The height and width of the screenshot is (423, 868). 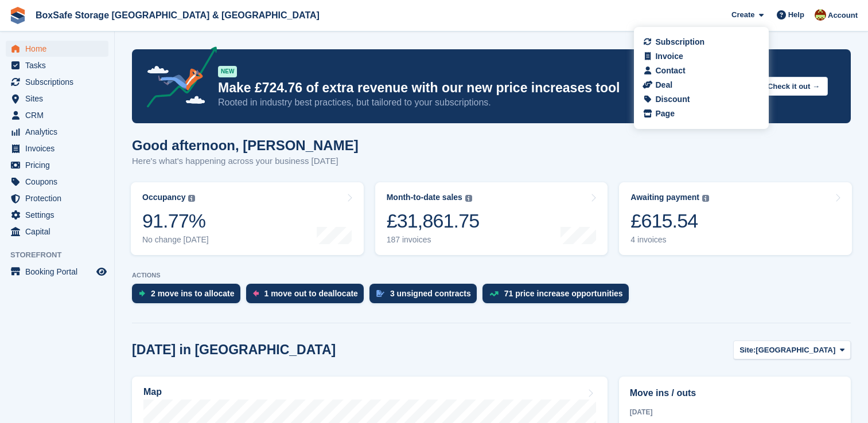 What do you see at coordinates (188, 296) in the screenshot?
I see `a: 2 move ins to allocate` at bounding box center [188, 296].